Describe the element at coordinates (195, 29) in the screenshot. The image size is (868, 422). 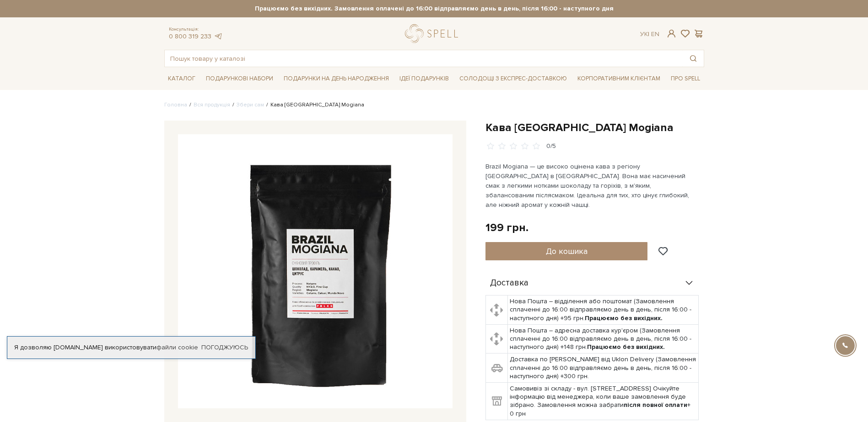
I see `span: Консультація:` at that location.